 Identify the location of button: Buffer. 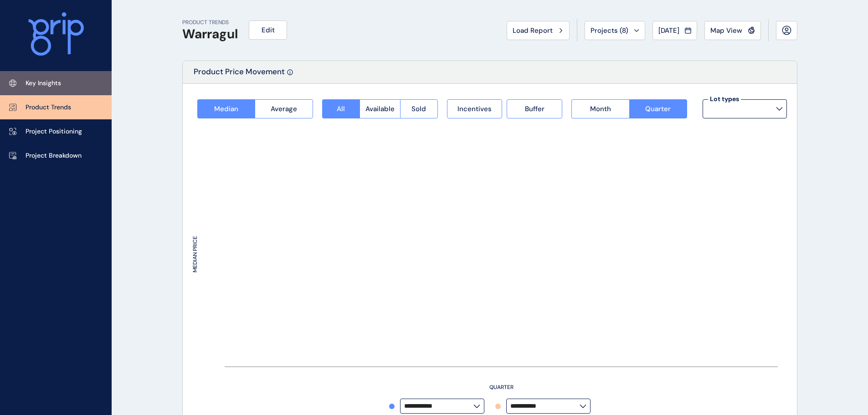
(535, 109).